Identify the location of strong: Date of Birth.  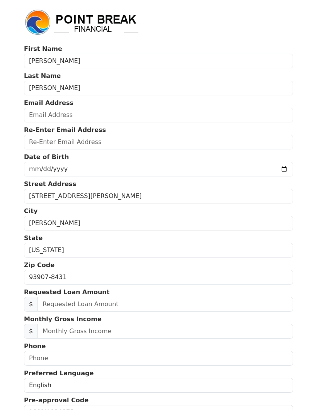
(46, 157).